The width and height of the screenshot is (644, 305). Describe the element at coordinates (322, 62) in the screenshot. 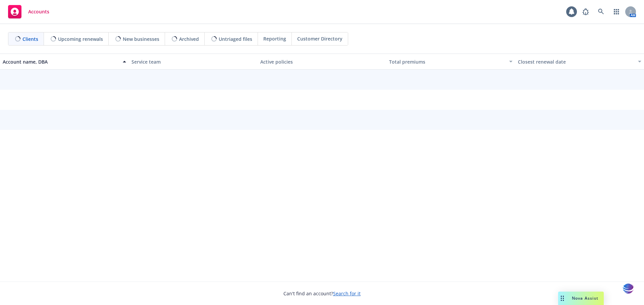

I see `button: Active policies` at that location.